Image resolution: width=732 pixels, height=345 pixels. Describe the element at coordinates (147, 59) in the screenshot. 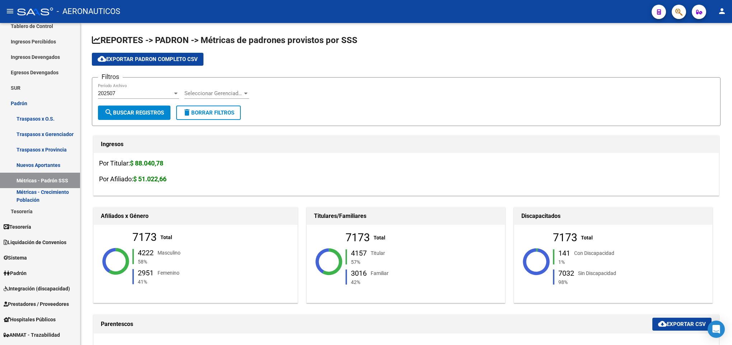

I see `button: Exportar Padron Completo CSV` at that location.